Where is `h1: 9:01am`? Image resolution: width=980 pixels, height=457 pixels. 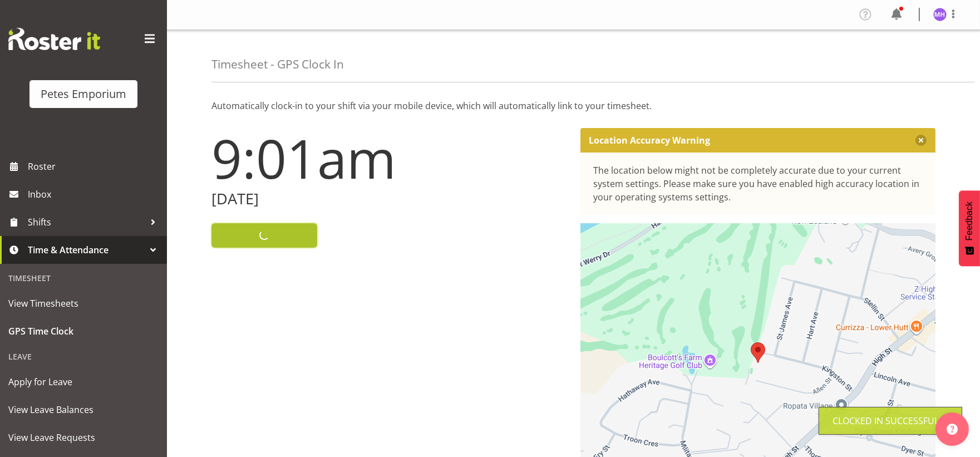
h1: 9:01am is located at coordinates (389, 158).